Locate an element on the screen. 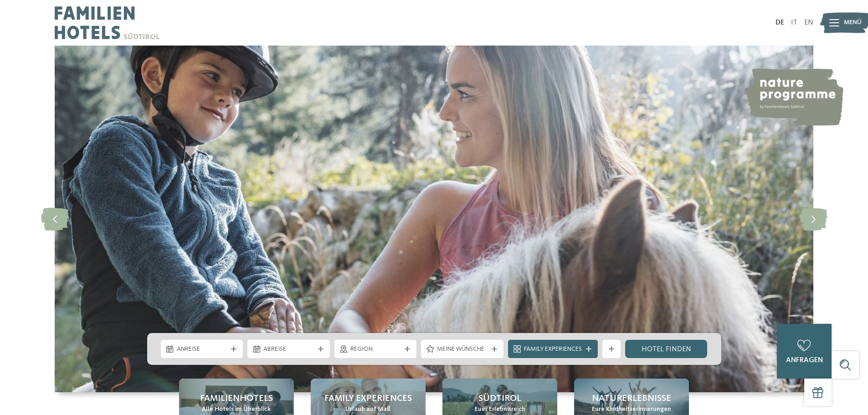  span: Naturerlebnisse is located at coordinates (632, 399).